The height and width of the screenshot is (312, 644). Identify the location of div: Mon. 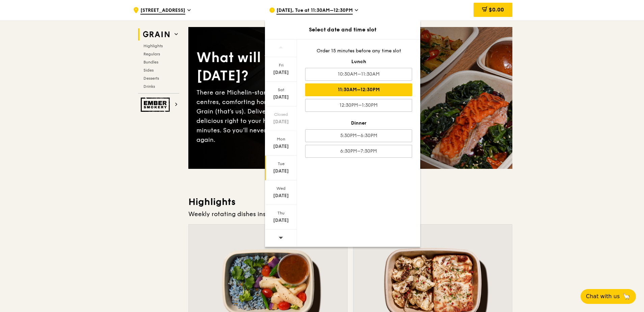
(281, 139).